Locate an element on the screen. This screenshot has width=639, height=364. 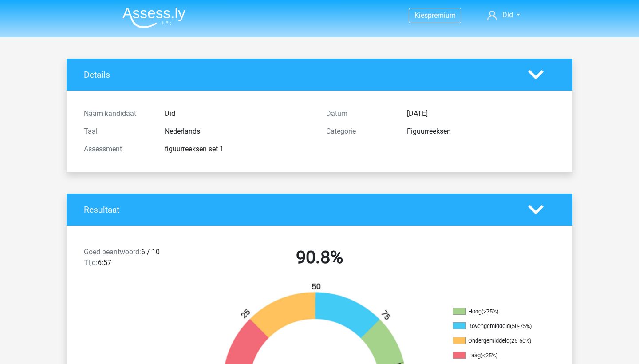
span: Kies is located at coordinates (421, 15).